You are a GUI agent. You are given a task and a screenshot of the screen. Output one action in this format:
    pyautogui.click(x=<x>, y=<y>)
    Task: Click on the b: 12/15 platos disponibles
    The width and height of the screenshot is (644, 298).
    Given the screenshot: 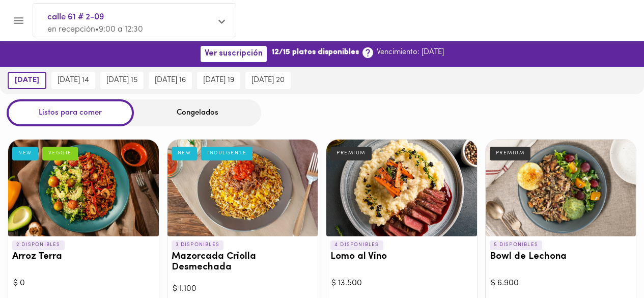 What is the action you would take?
    pyautogui.click(x=315, y=52)
    